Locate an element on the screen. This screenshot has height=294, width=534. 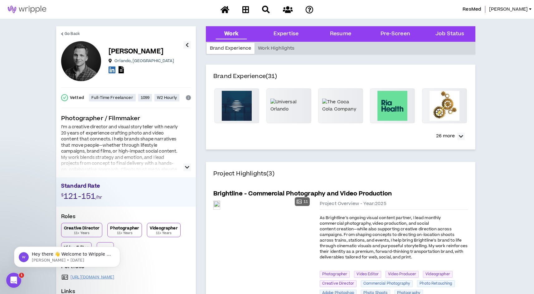
span: Photo Retouching is located at coordinates (436, 283).